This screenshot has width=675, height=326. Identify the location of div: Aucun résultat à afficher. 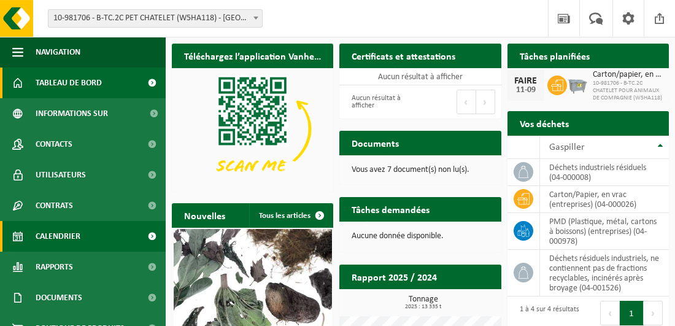
(380, 102).